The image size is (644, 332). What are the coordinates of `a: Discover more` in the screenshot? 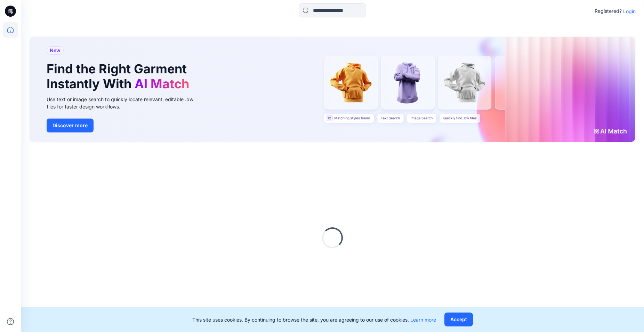 It's located at (70, 126).